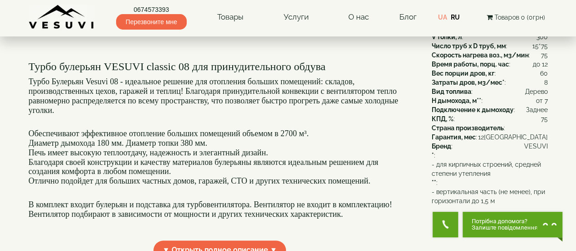 Image resolution: width=576 pixels, height=251 pixels. I want to click on b: Страна производитель, so click(468, 128).